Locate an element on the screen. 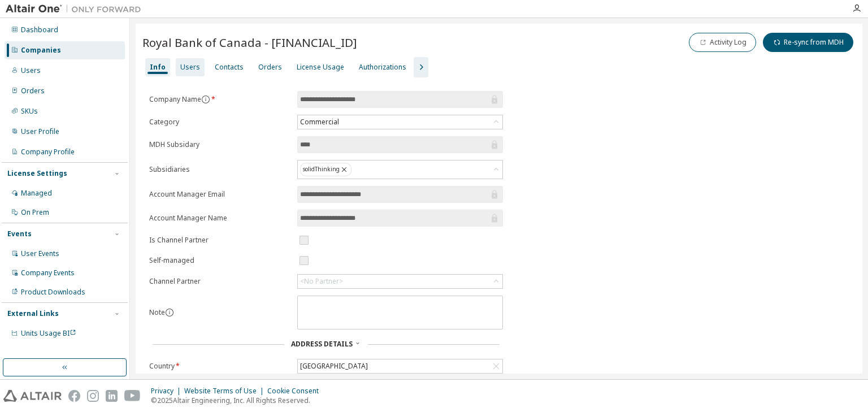 The height and width of the screenshot is (412, 868). div: Dashboard is located at coordinates (39, 30).